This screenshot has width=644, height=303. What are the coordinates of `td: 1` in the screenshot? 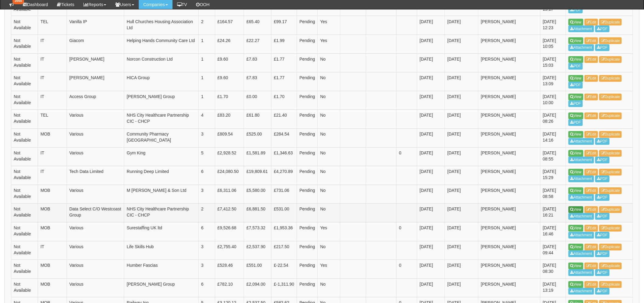 It's located at (207, 82).